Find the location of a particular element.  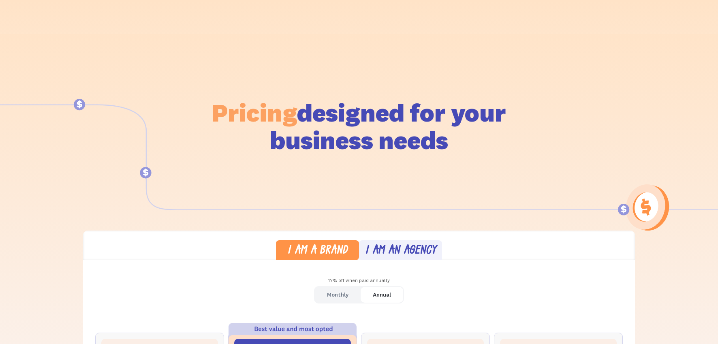

div: 17% off when paid annually is located at coordinates (359, 280).